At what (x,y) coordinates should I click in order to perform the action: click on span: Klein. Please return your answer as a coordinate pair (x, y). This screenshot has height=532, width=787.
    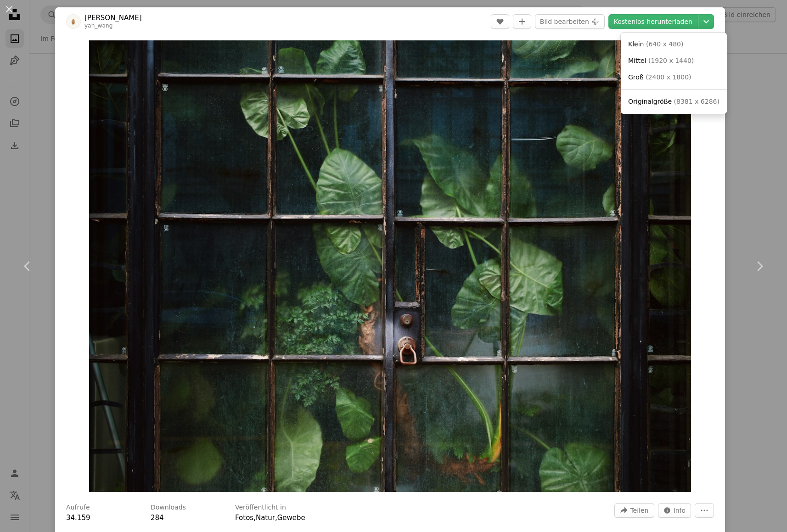
    Looking at the image, I should click on (636, 44).